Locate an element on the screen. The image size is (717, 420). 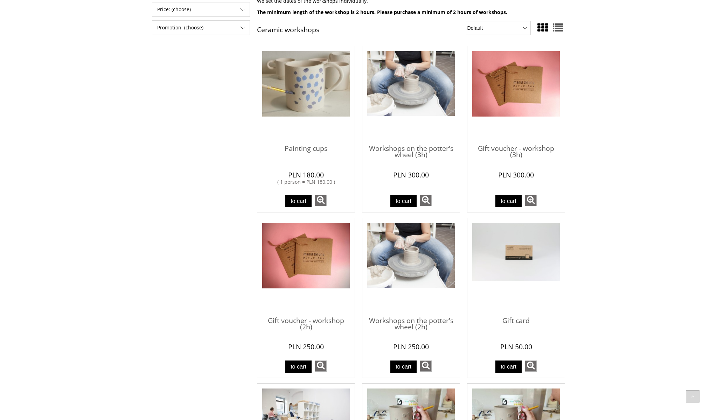
button: Add to cart Gift voucher - workshop (2h) is located at coordinates (298, 367).